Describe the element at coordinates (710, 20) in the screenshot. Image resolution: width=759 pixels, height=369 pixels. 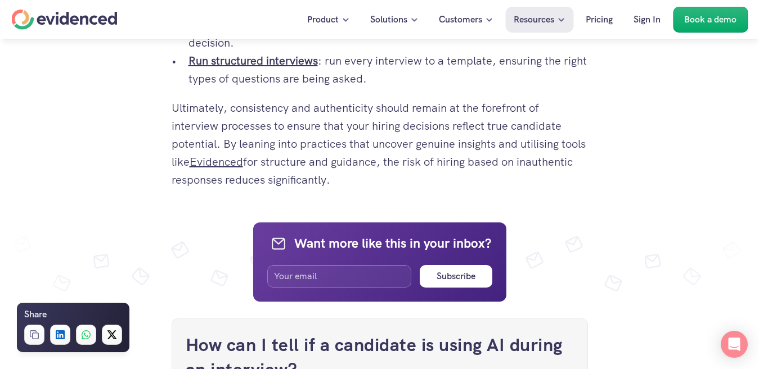
I see `p: Book a demo` at that location.